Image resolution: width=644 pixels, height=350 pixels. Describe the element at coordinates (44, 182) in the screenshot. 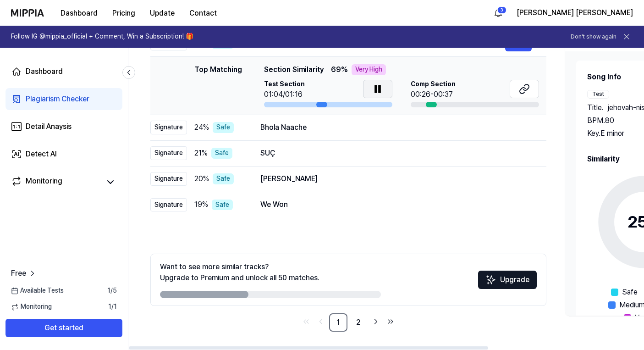

I see `div: Monitoring` at that location.